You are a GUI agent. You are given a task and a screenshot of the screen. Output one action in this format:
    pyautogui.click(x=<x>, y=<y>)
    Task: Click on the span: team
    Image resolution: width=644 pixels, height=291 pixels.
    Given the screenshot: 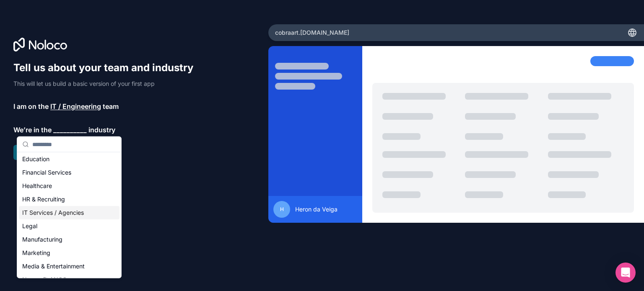 What is the action you would take?
    pyautogui.click(x=111, y=106)
    